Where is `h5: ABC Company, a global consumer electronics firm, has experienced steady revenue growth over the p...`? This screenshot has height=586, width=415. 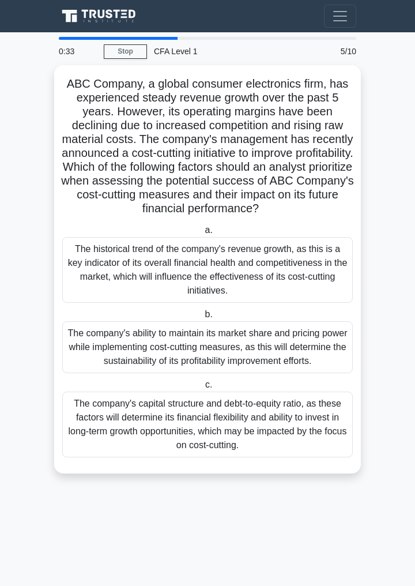 h5: ABC Company, a global consumer electronics firm, has experienced steady revenue growth over the p... is located at coordinates (208, 147).